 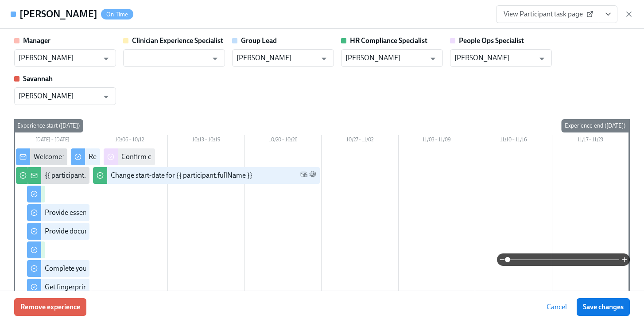 What do you see at coordinates (591, 141) in the screenshot?
I see `div: 11/17 – 11/23` at bounding box center [591, 141].